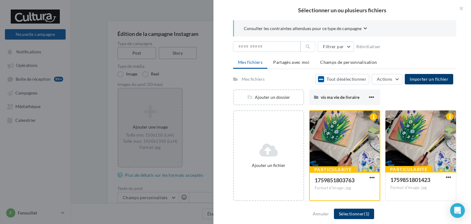 Image resolution: width=471 pixels, height=224 pixels. I want to click on span: Importer un fichier, so click(429, 79).